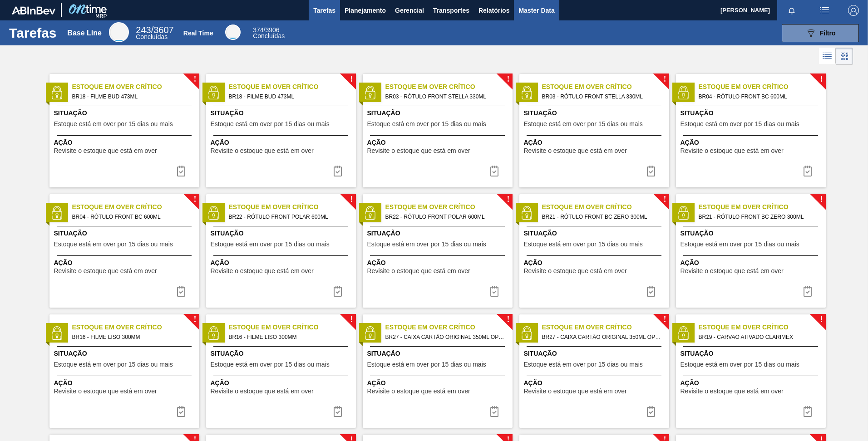 This screenshot has width=868, height=441. What do you see at coordinates (410, 11) in the screenshot?
I see `span: Gerencial` at bounding box center [410, 11].